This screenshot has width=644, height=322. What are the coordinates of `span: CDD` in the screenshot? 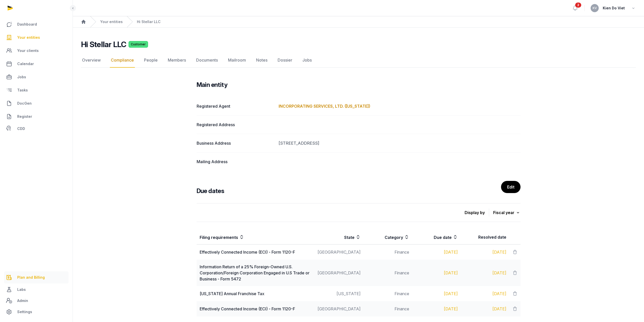 It's located at (21, 129).